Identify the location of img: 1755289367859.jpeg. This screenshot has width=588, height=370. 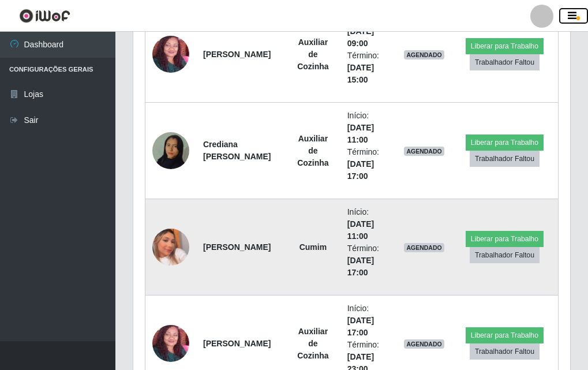
(171, 151).